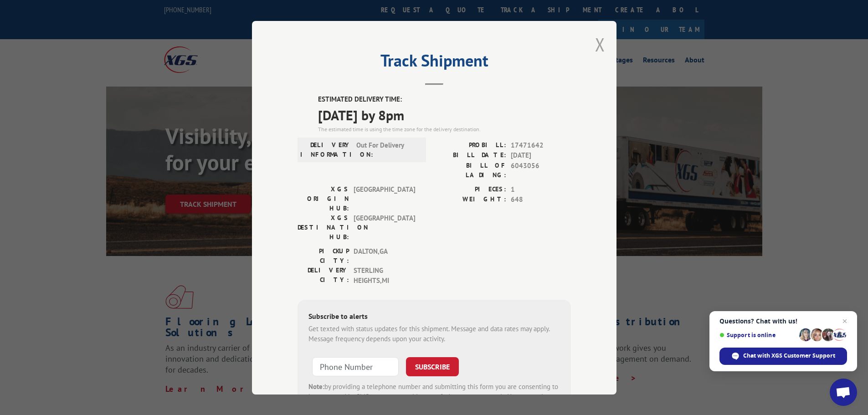 This screenshot has height=415, width=868. I want to click on label: ESTIMATED DELIVERY TIME:, so click(444, 99).